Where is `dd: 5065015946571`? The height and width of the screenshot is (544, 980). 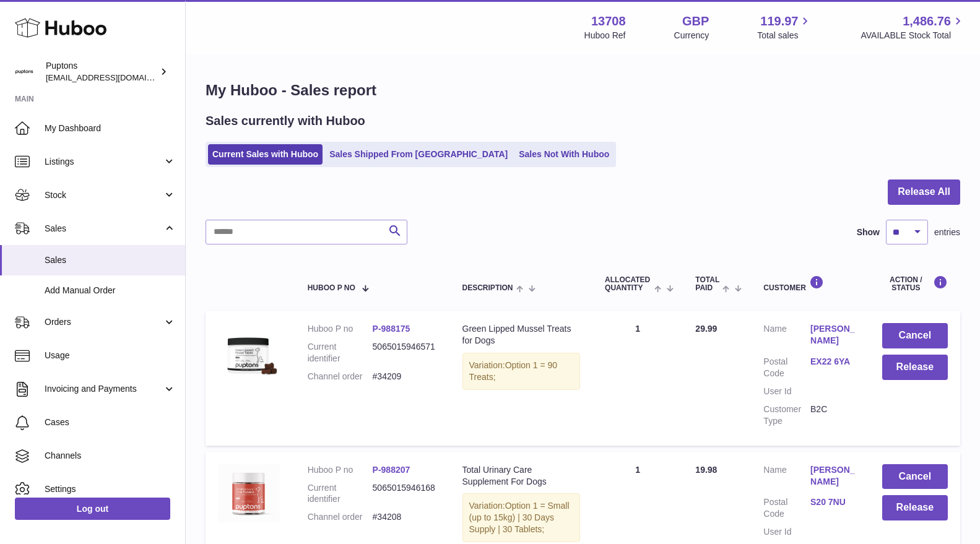
dd: 5065015946571 is located at coordinates (405, 353).